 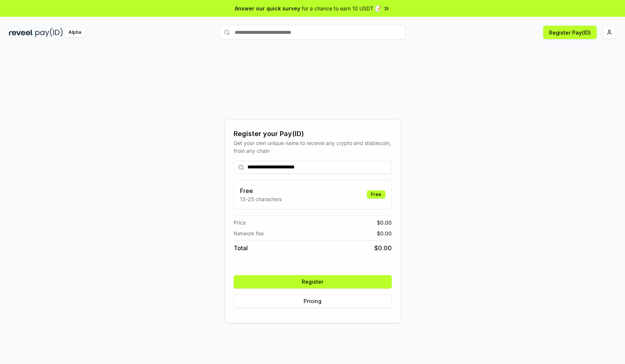 What do you see at coordinates (312, 147) in the screenshot?
I see `div: Get your own unique name to receive any crypto and stablecoin, from any chain` at bounding box center [312, 147].